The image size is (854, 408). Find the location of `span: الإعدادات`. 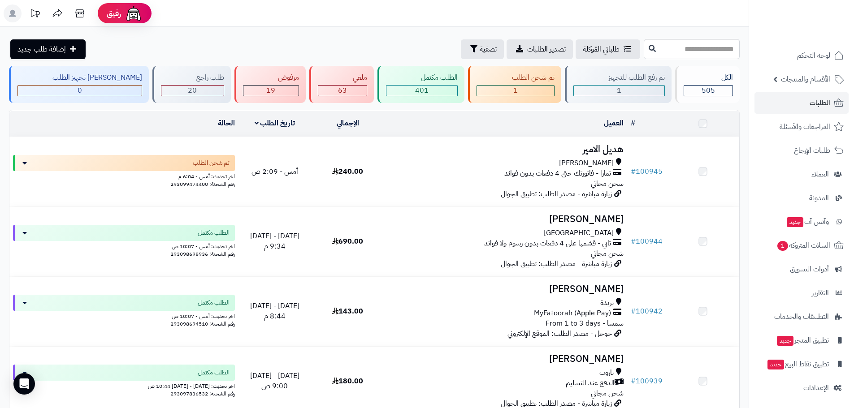

span: الإعدادات is located at coordinates (816, 388).